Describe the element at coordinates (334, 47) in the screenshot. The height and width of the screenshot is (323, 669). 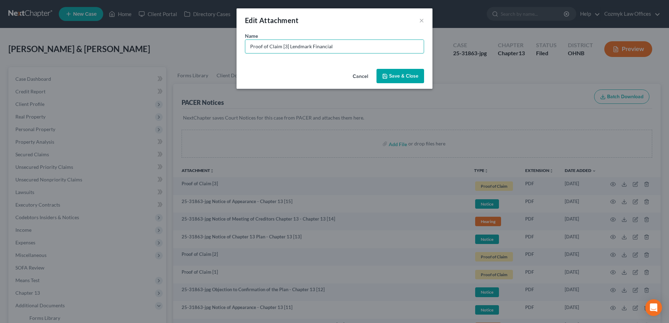
I see `input: Enter name...` at that location.